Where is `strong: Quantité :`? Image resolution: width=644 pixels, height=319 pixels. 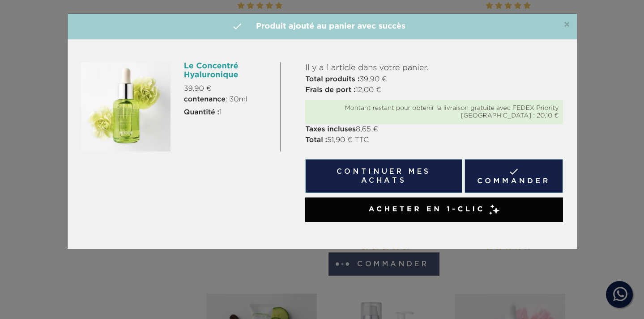 strong: Quantité : is located at coordinates (201, 113).